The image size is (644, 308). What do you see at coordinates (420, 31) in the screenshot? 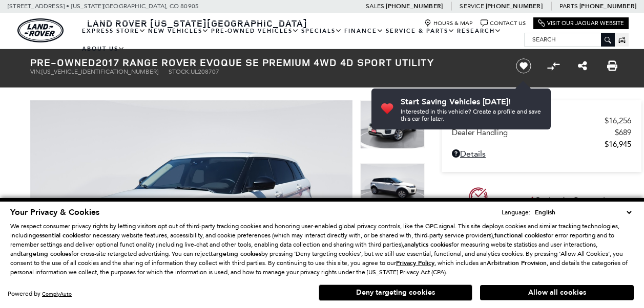
I see `a: Service & Parts` at bounding box center [420, 31].